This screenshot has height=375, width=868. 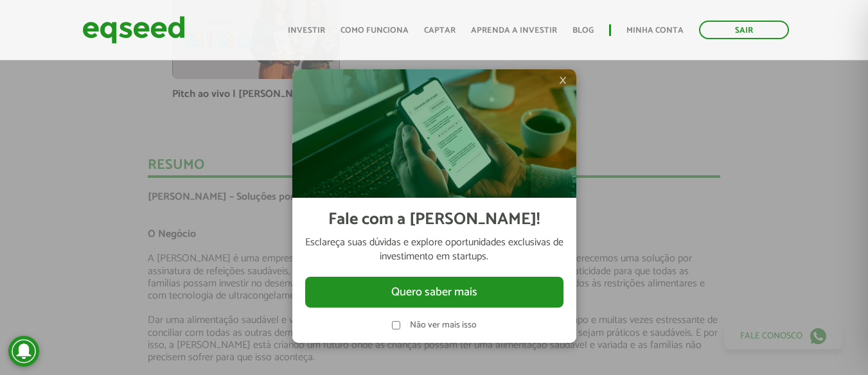 I want to click on a: Captar, so click(x=440, y=30).